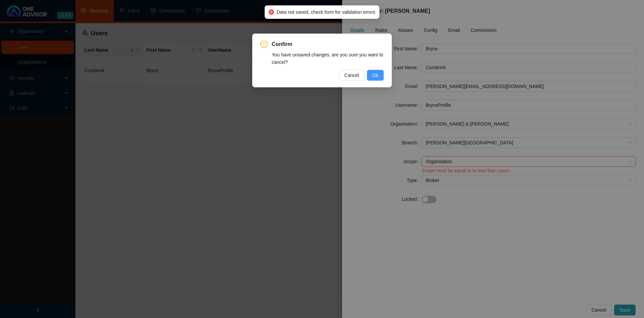  What do you see at coordinates (352, 75) in the screenshot?
I see `span: Cancel` at bounding box center [352, 75].